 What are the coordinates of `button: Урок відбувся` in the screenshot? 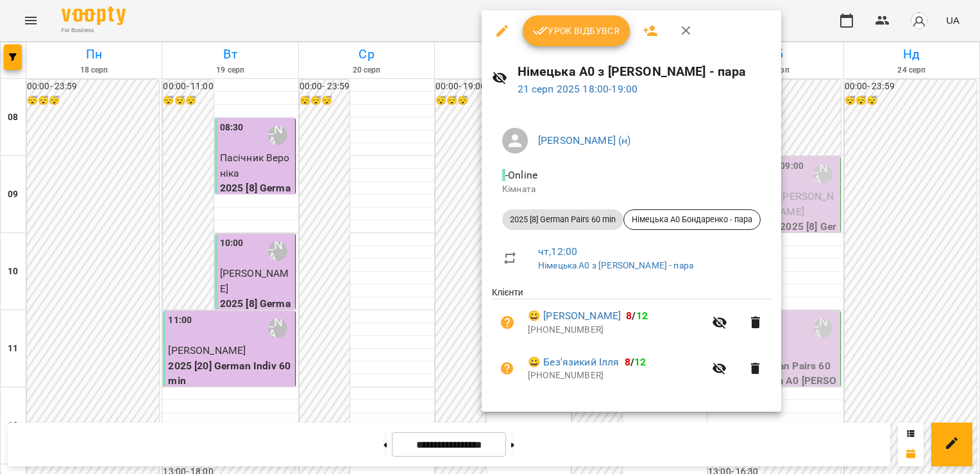 It's located at (577, 31).